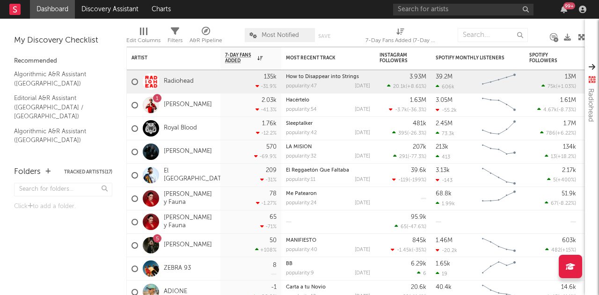 Image resolution: width=599 pixels, height=295 pixels. What do you see at coordinates (266, 250) in the screenshot?
I see `div: +108 %` at bounding box center [266, 250].